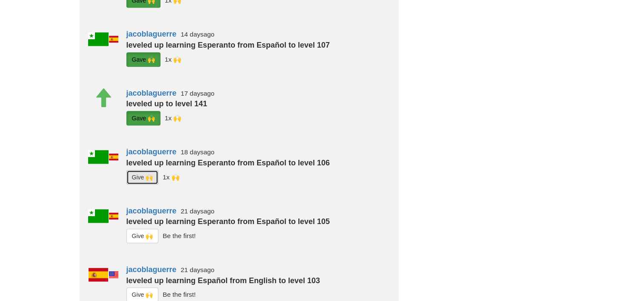 The width and height of the screenshot is (644, 301). Describe the element at coordinates (197, 34) in the screenshot. I see `small: 14 days ago` at that location.